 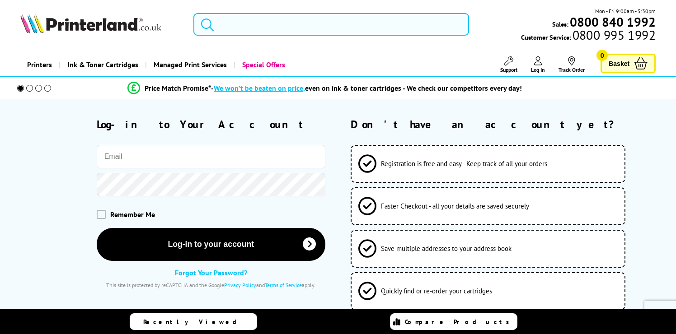 I want to click on span: Recently Viewed, so click(x=194, y=322).